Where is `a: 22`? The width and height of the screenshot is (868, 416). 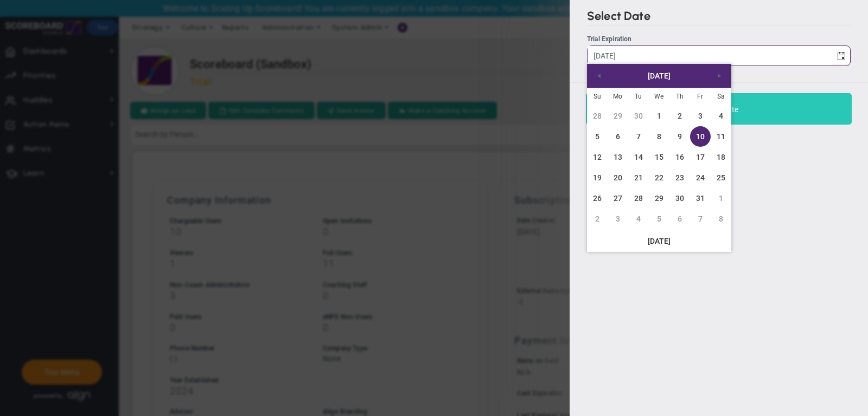
a: 22 is located at coordinates (659, 178).